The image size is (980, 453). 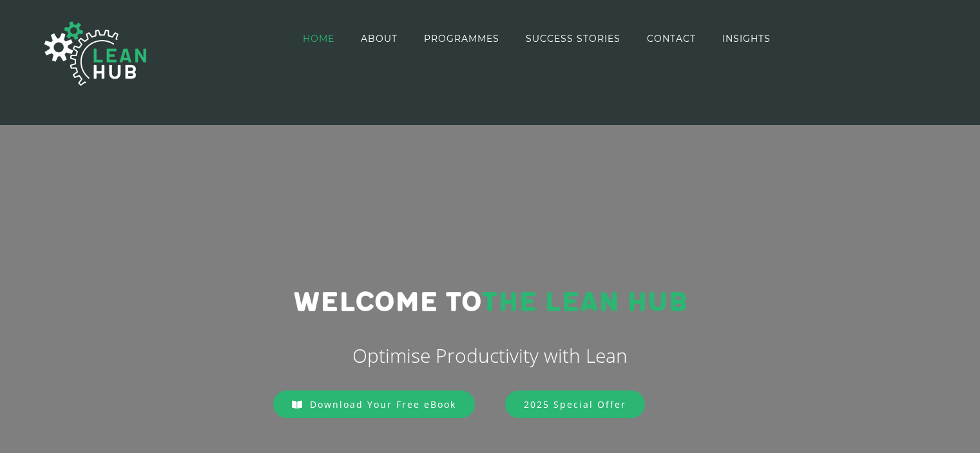 I want to click on span: Download Your Free eBook, so click(x=383, y=404).